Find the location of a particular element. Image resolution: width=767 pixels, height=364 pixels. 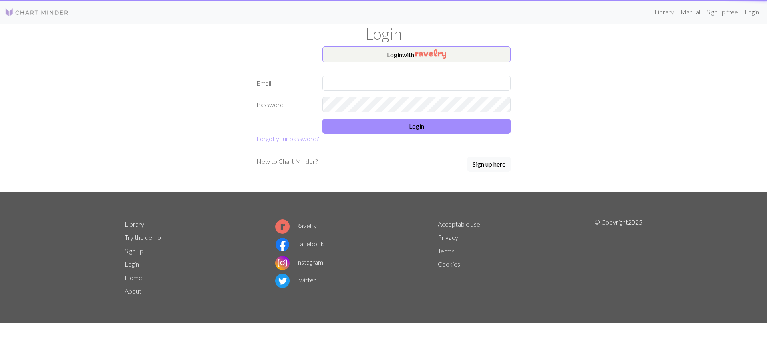

a: Privacy is located at coordinates (448, 237).